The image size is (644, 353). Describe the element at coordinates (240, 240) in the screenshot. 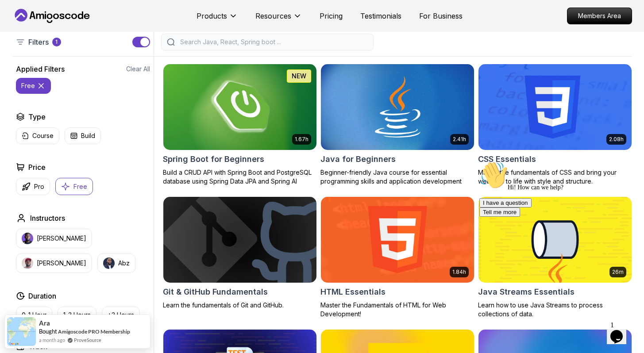

I see `img: Git & GitHub Fundamentals card` at that location.